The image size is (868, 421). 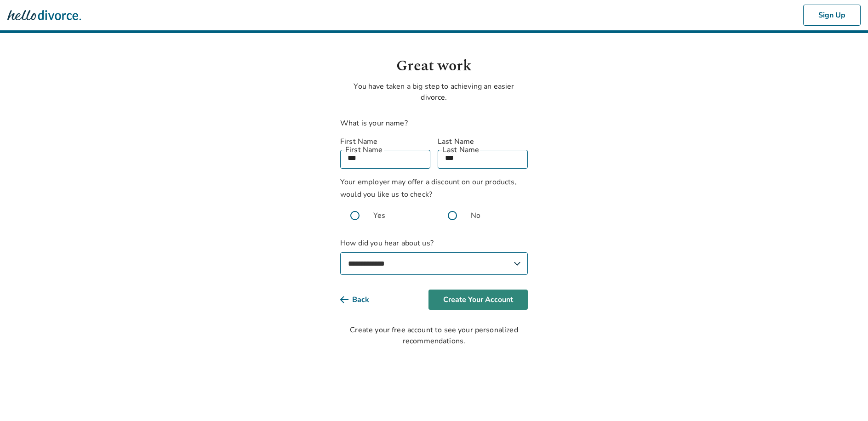 What do you see at coordinates (434, 263) in the screenshot?
I see `select: How did you hear about us?` at bounding box center [434, 263].